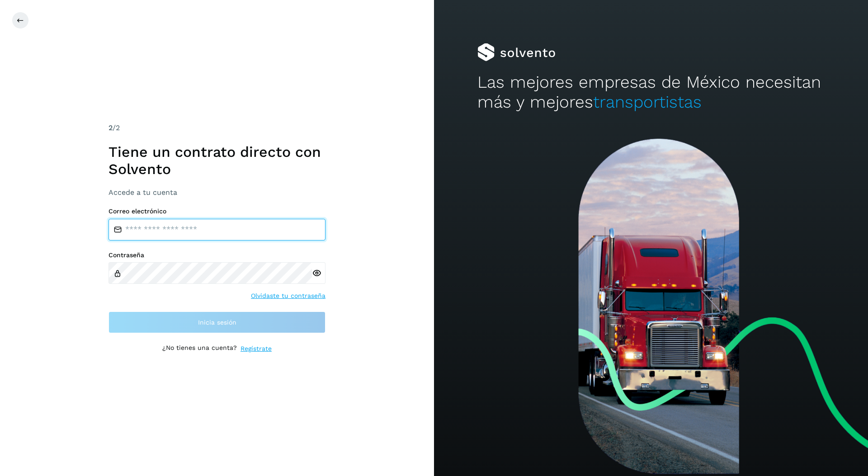 Image resolution: width=868 pixels, height=476 pixels. What do you see at coordinates (217, 322) in the screenshot?
I see `button: Inicia sesión` at bounding box center [217, 322].